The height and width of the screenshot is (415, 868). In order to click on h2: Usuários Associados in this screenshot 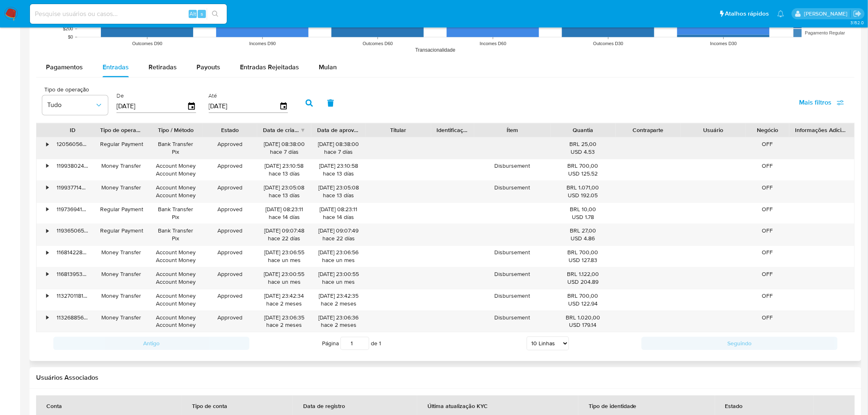, I will do `click(445, 377)`.